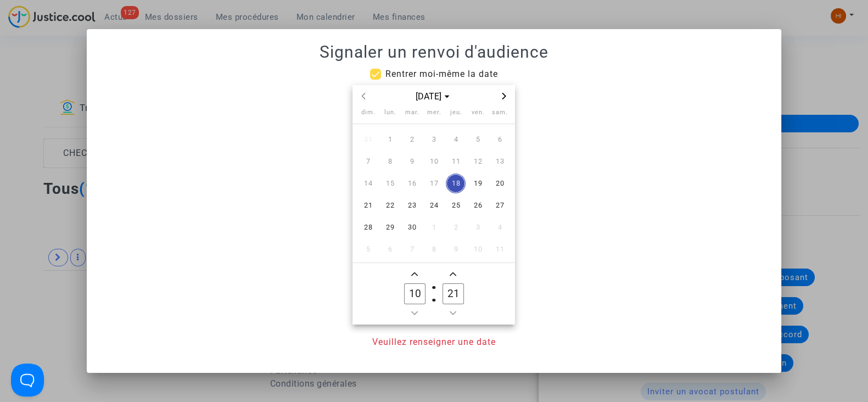 Image resolution: width=868 pixels, height=402 pixels. What do you see at coordinates (478, 161) in the screenshot?
I see `td: 12 septembre 2025` at bounding box center [478, 161].